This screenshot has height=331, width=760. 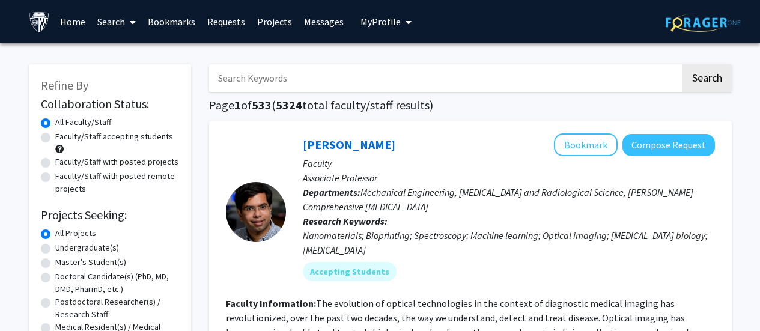 I want to click on label: Postdoctoral Researcher(s) / Research Staff, so click(x=117, y=308).